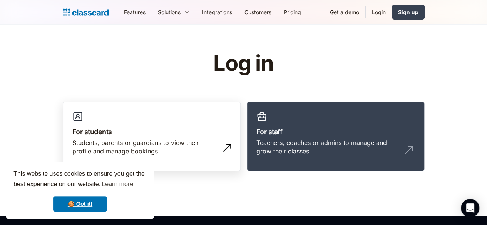 The image size is (487, 225). I want to click on h1: Log in, so click(243, 64).